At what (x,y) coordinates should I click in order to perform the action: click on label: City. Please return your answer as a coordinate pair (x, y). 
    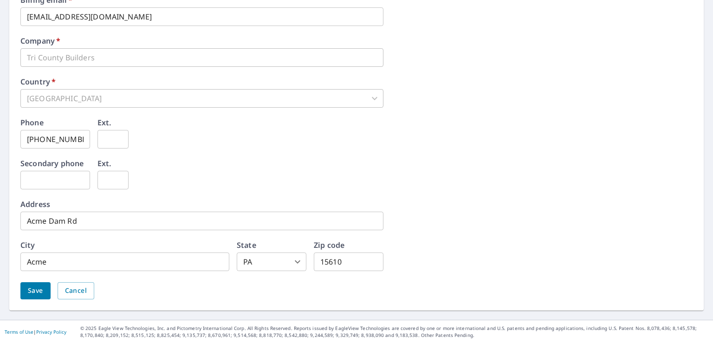
    Looking at the image, I should click on (28, 245).